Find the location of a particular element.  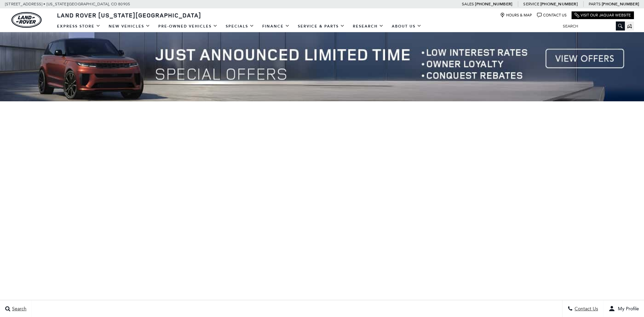

input: Search is located at coordinates (592, 26).